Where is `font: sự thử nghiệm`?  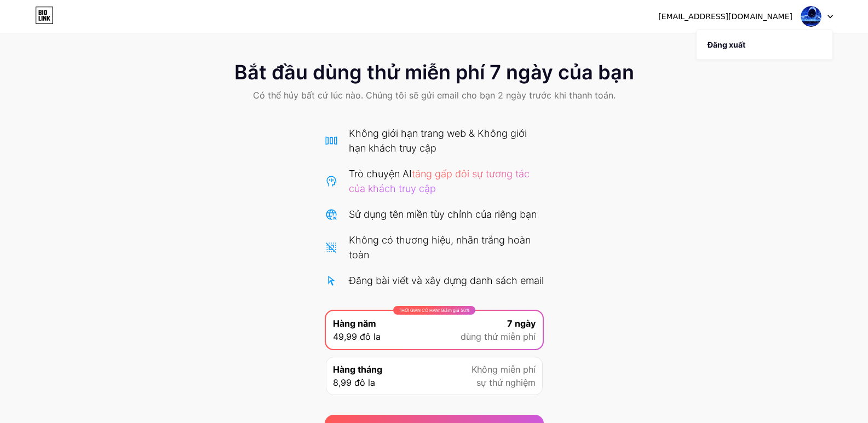
font: sự thử nghiệm is located at coordinates (506, 382).